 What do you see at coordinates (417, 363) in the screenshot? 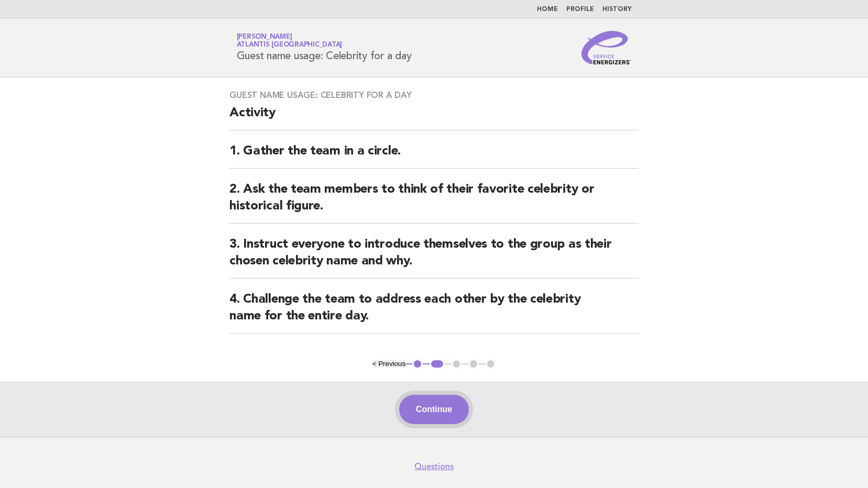
I see `button: 1` at bounding box center [417, 363].